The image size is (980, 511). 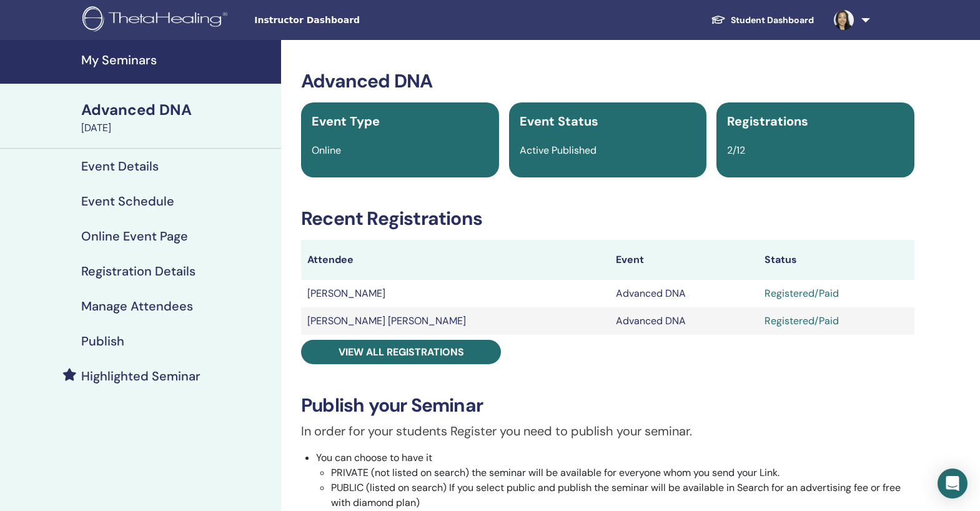 What do you see at coordinates (608, 81) in the screenshot?
I see `h3: Advanced DNA` at bounding box center [608, 81].